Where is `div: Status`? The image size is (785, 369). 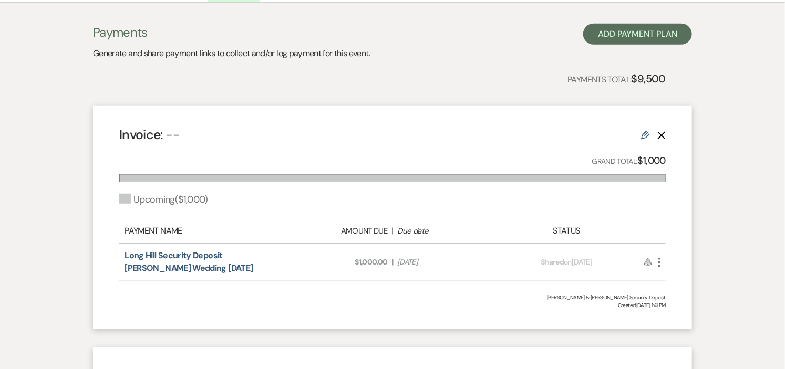
div: Status is located at coordinates (566, 231).